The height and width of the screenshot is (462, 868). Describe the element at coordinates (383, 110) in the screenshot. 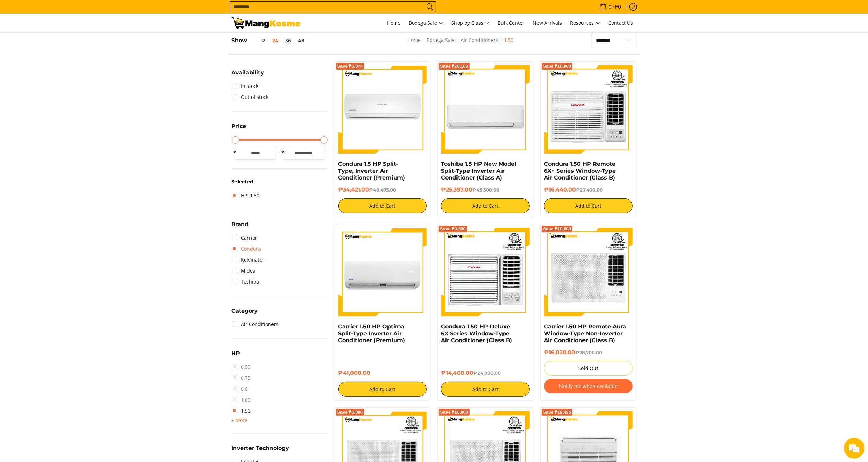

I see `img: condura-split-type-inverter-air-conditioner-class-b-full-view-mang-kosme` at that location.